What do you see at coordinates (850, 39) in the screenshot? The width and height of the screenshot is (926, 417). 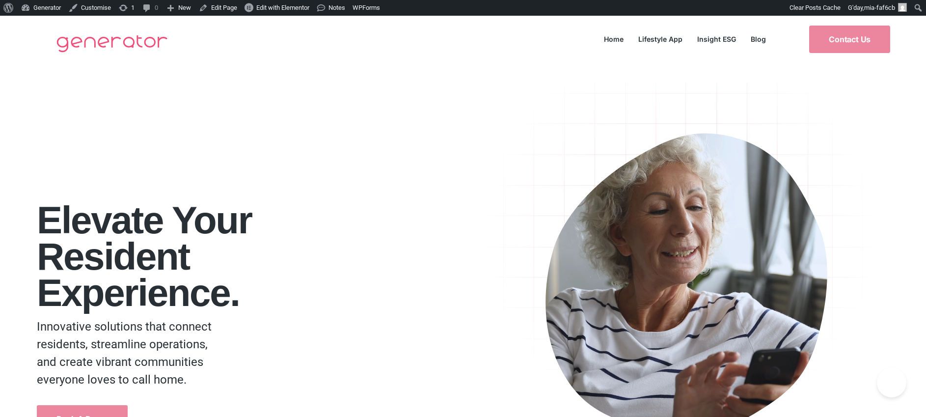 I see `a: Contact Us` at bounding box center [850, 39].